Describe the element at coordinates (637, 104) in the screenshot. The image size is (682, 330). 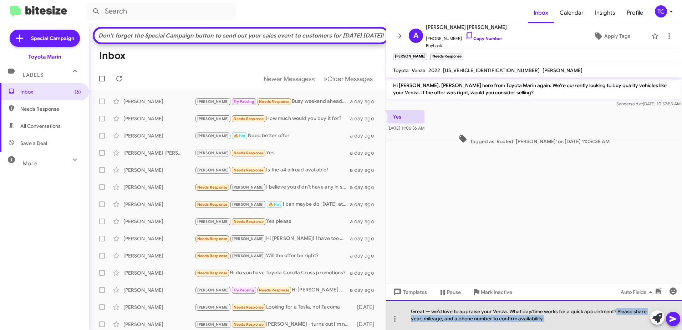
I see `span: said at` at that location.